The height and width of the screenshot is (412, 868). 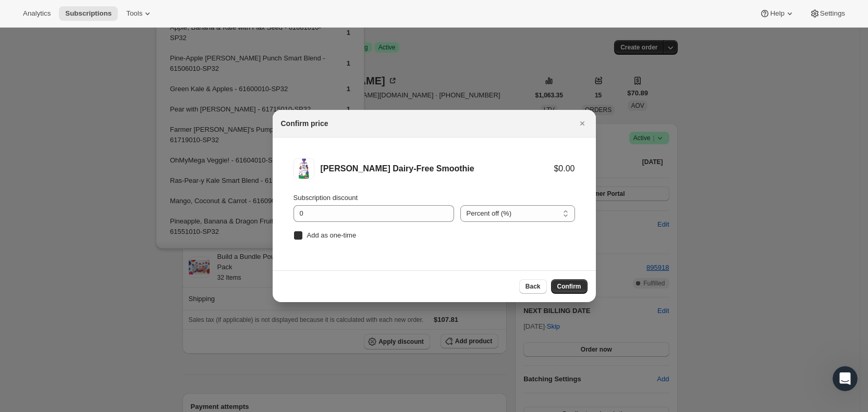 I want to click on button: Close, so click(x=582, y=124).